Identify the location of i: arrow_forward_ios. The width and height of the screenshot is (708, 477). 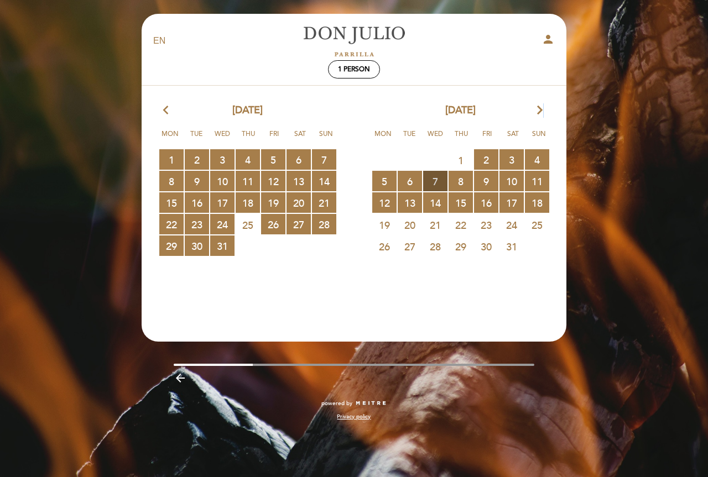
(540, 111).